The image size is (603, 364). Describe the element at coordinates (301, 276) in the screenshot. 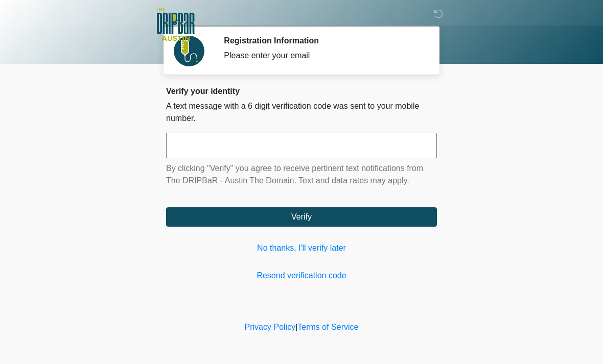

I see `a: Resend verification code` at that location.